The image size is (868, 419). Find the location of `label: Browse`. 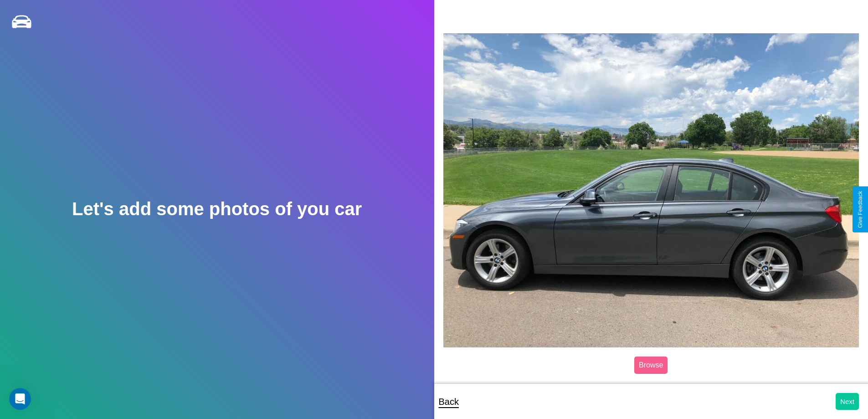

label: Browse is located at coordinates (651, 365).